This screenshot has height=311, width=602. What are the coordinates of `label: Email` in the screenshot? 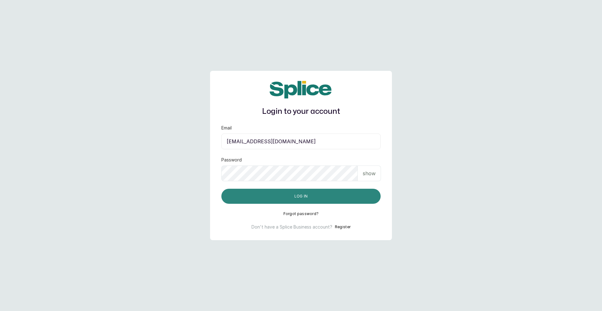 It's located at (226, 128).